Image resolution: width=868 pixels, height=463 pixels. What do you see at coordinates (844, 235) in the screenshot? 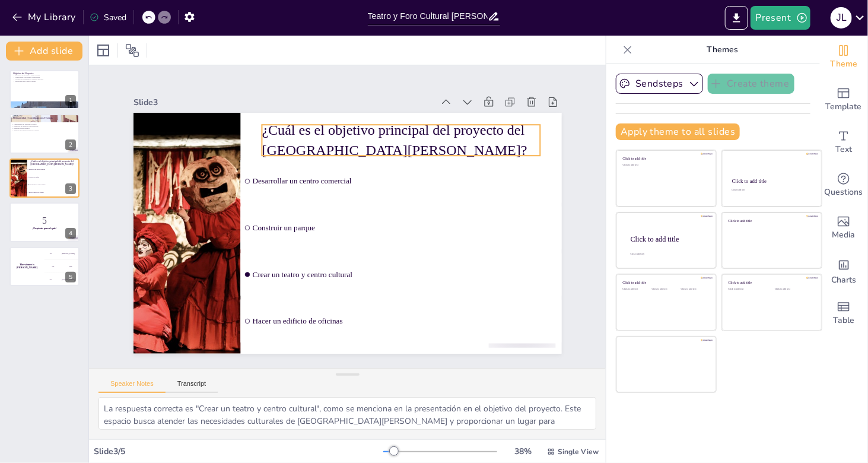
I see `span: Media` at bounding box center [844, 235].